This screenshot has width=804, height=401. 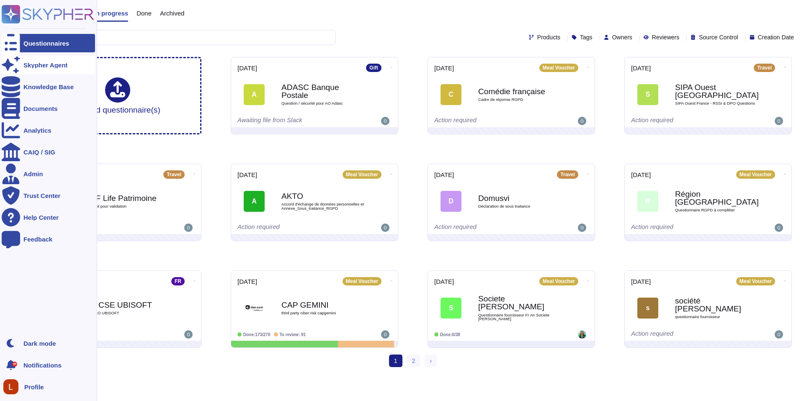 I want to click on a: Trust Center, so click(x=48, y=196).